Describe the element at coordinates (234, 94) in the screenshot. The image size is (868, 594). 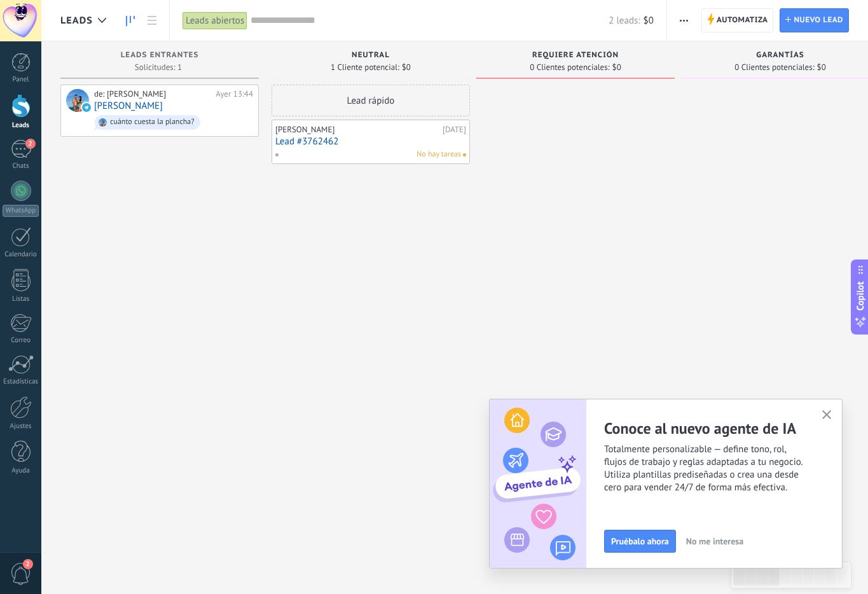
I see `div: Ayer 13:44` at that location.